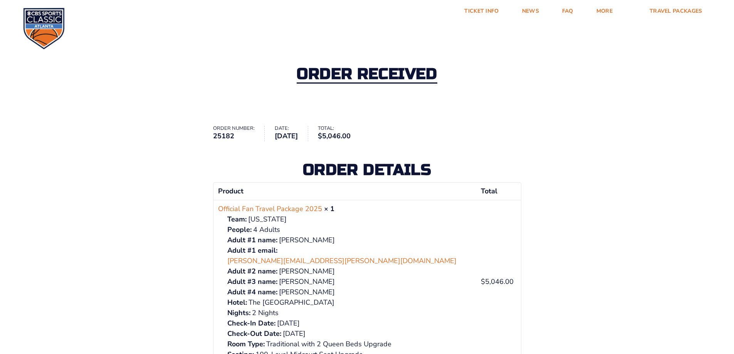 This screenshot has height=354, width=734. Describe the element at coordinates (252, 282) in the screenshot. I see `strong: Adult #3 name:` at that location.